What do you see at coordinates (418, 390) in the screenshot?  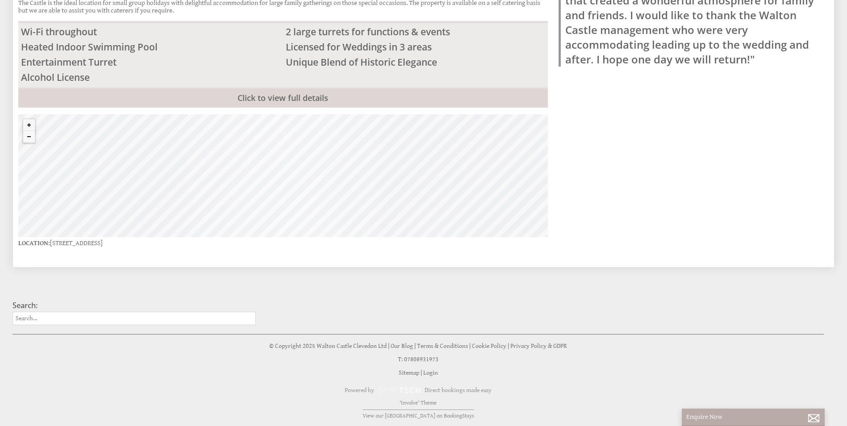 I see `a: Powered byDirect bookings made easy` at bounding box center [418, 390].